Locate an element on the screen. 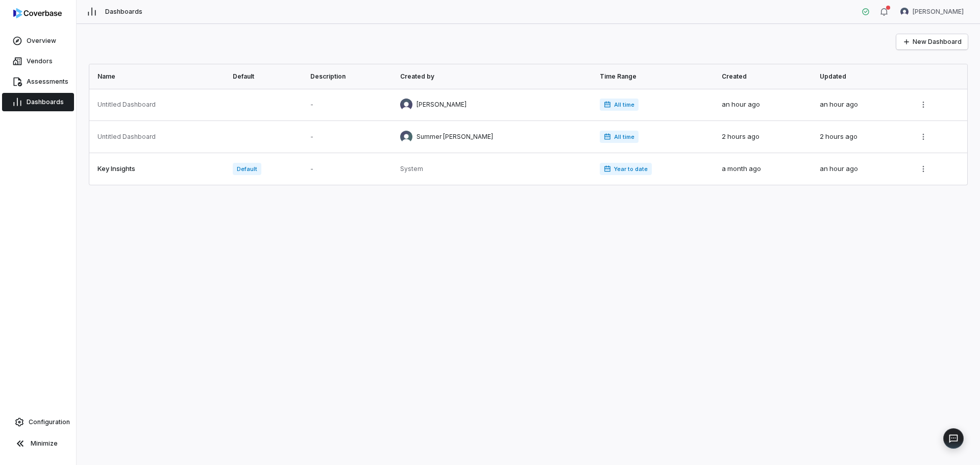 The image size is (980, 465). th: Description is located at coordinates (349, 77).